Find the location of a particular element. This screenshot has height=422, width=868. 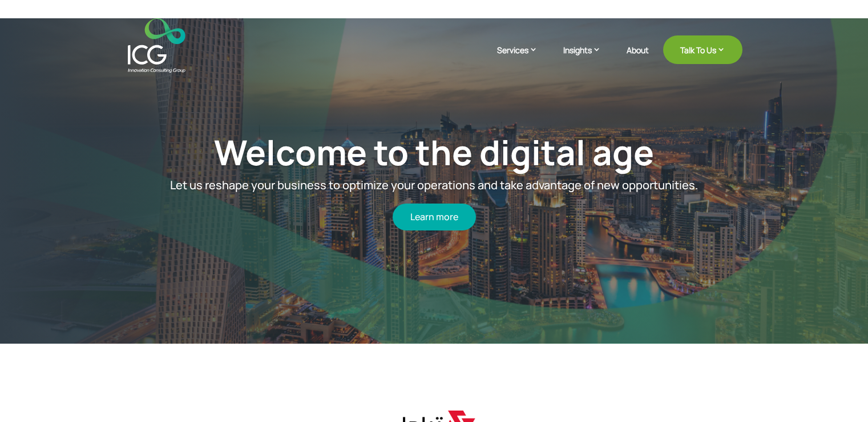

span: Let us reshape your business to optimize your operations and take advantage of new opportunities. is located at coordinates (434, 185).